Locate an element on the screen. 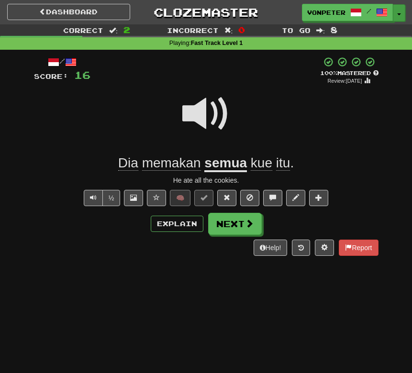 This screenshot has width=412, height=373. div: Text-to-speech controls is located at coordinates (101, 198).